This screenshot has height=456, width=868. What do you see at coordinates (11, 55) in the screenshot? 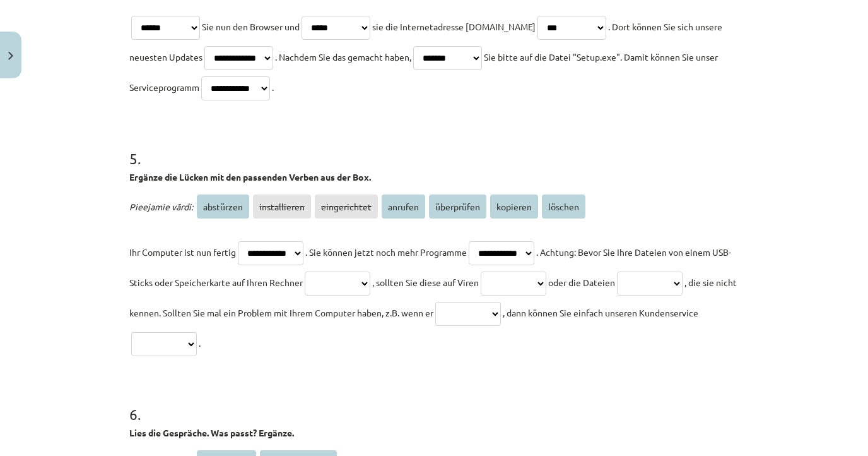
I see `img: icon-close-lesson-0947bae3869378f0d4975bcd49f059093ad1ed9edebbc8119c70593378902aed.svg` at bounding box center [11, 55].